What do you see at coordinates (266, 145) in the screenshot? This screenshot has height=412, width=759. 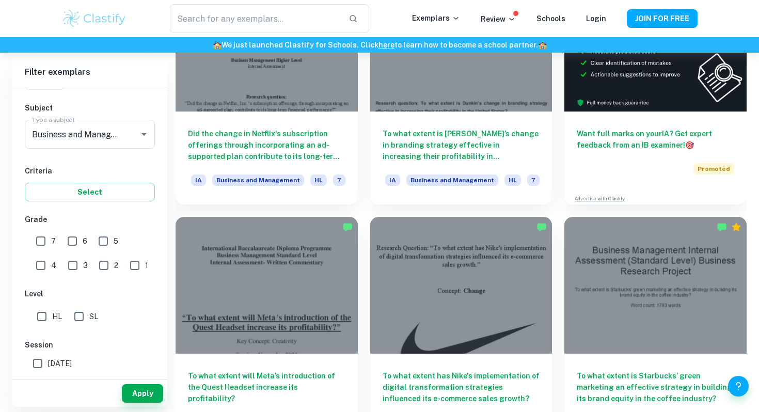 I see `h6: Did the change in Netflix's subscription offerings through incorporating an ad-supported plan con...` at bounding box center [266, 145].